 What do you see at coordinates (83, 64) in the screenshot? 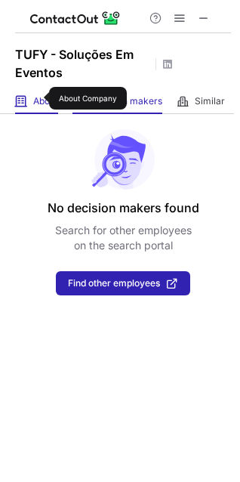
I see `h1: TUFY - Soluções Em Eventos` at bounding box center [83, 64].